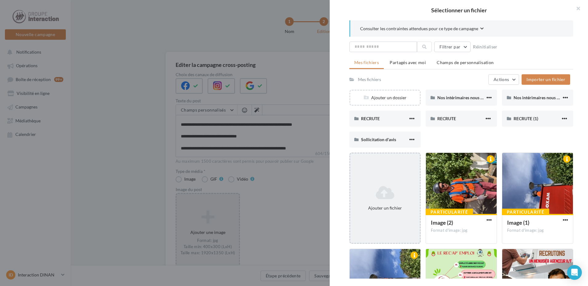 Image resolution: width=588 pixels, height=286 pixels. What do you see at coordinates (385, 98) in the screenshot?
I see `div: Ajouter un dossier` at bounding box center [385, 98].